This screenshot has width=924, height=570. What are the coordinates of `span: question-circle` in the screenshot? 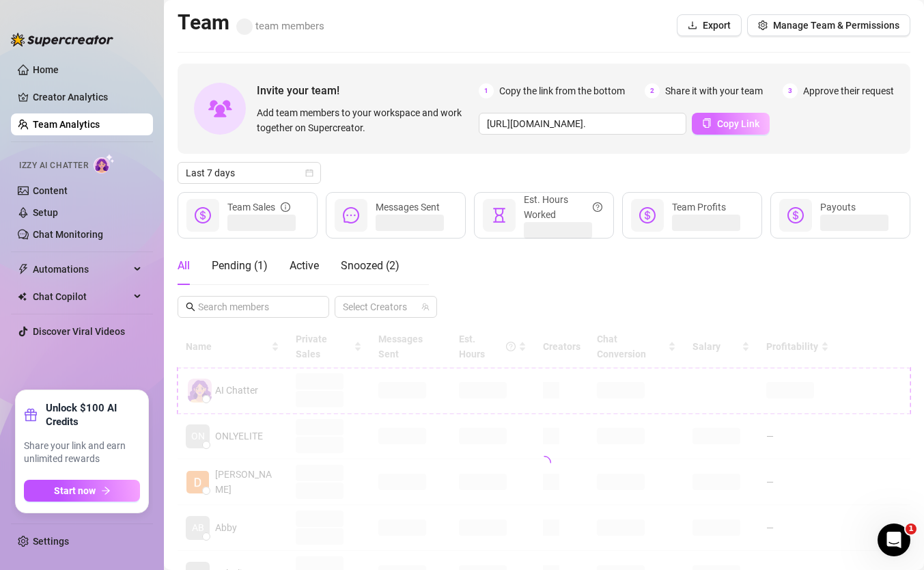 It's located at (597, 208).